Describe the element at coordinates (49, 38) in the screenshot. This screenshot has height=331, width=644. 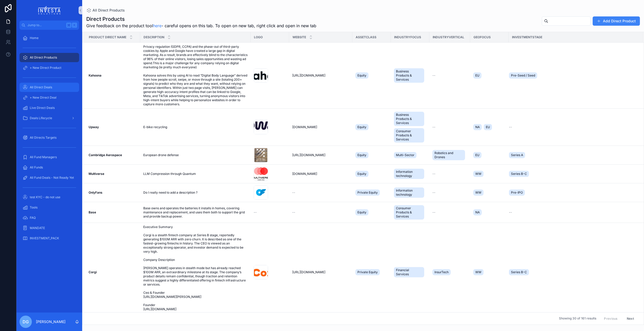
I see `a: Home` at that location.